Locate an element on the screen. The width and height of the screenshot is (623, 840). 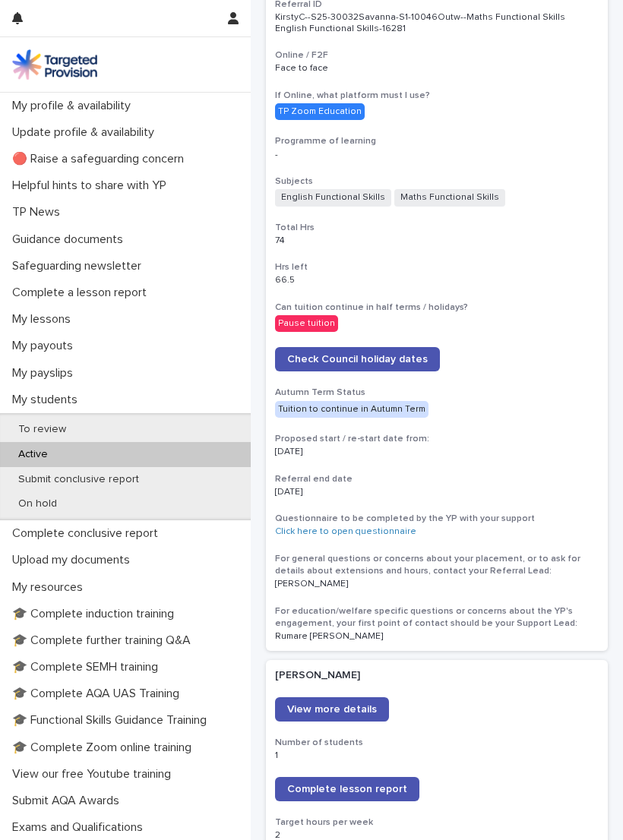
p: 74 is located at coordinates (436, 241).